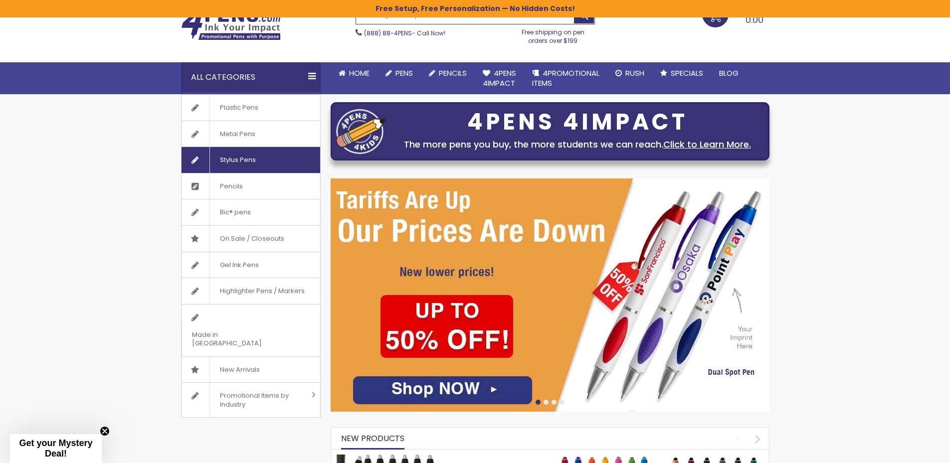 The height and width of the screenshot is (463, 950). I want to click on span: Stylus Pens, so click(237, 160).